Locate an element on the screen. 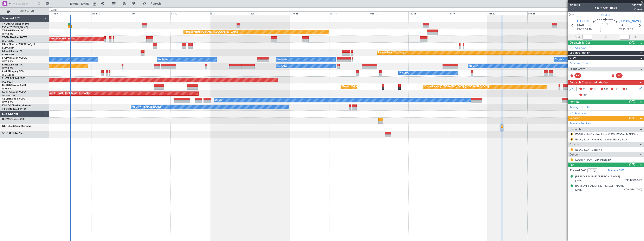  div: Fri 19 is located at coordinates (468, 13).